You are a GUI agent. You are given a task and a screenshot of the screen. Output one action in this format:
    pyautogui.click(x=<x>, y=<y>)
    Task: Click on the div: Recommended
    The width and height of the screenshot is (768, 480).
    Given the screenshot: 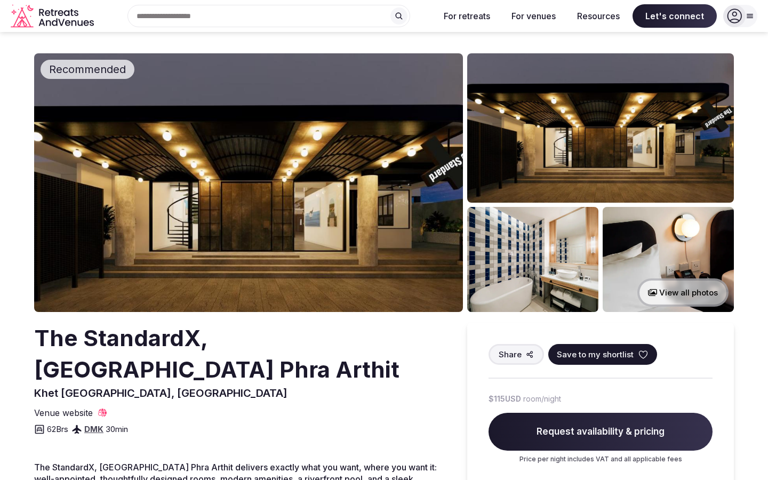 What is the action you would take?
    pyautogui.click(x=87, y=69)
    